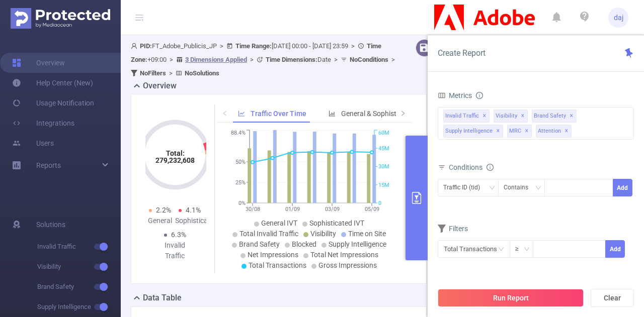 The image size is (644, 317). What do you see at coordinates (278, 114) in the screenshot?
I see `span: Traffic Over Time` at bounding box center [278, 114].